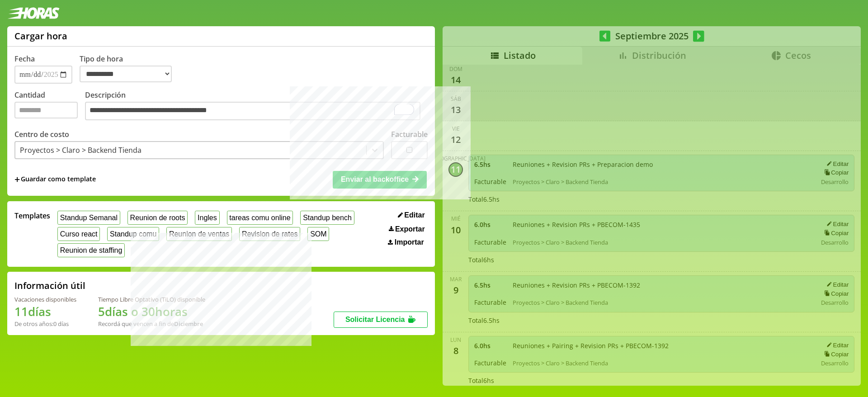 This screenshot has width=868, height=397. What do you see at coordinates (375, 179) in the screenshot?
I see `span: Enviar al backoffice` at bounding box center [375, 179].